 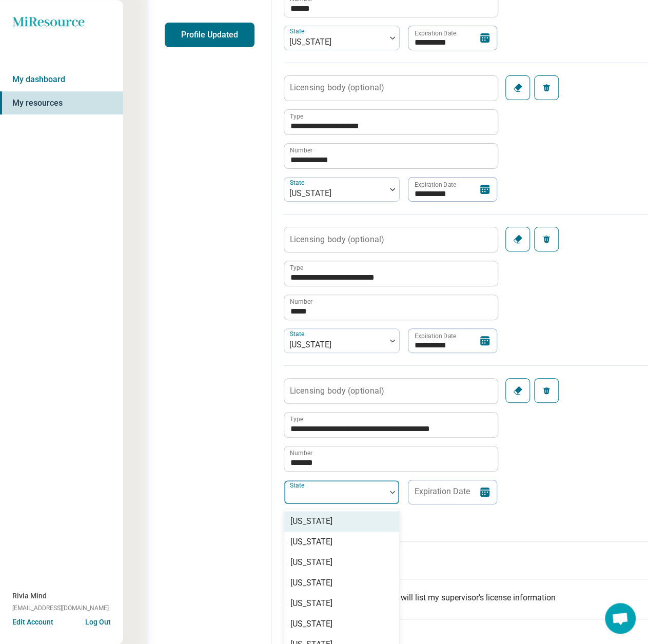 What do you see at coordinates (391, 425) in the screenshot?
I see `input: credential.licenses.3.name` at bounding box center [391, 425].